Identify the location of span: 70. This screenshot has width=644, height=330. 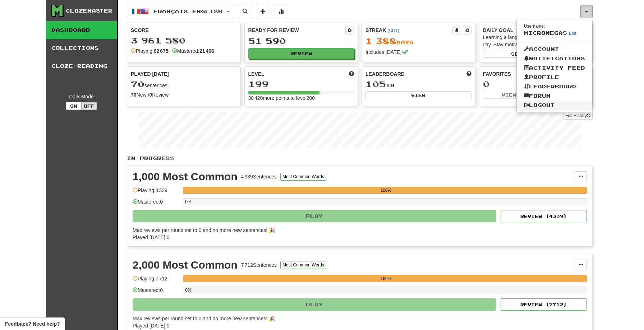
(138, 84).